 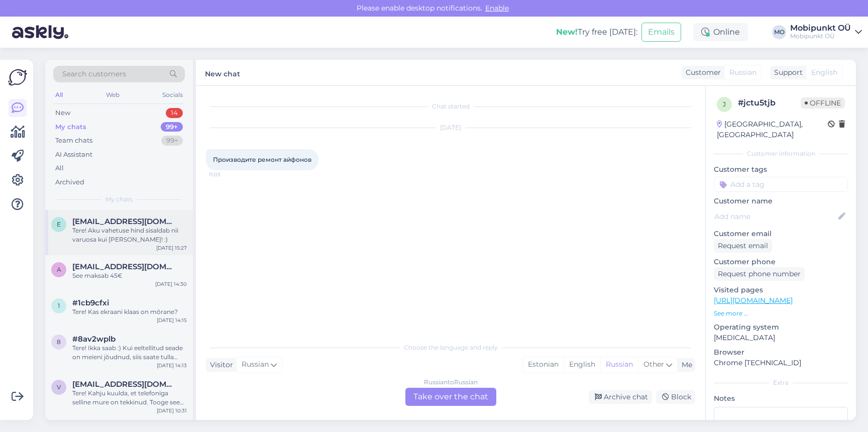 What do you see at coordinates (780, 289) in the screenshot?
I see `p: Visited pages` at bounding box center [780, 289].